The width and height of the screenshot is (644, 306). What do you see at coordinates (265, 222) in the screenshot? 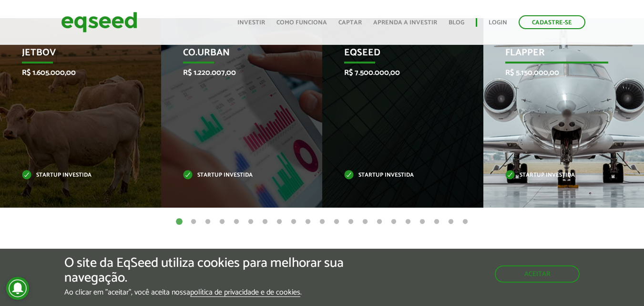
I see `button: 7 of 21` at bounding box center [265, 222].